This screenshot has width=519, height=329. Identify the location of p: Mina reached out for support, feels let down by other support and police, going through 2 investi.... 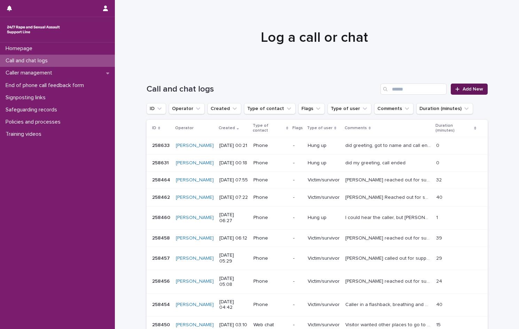
(388, 179).